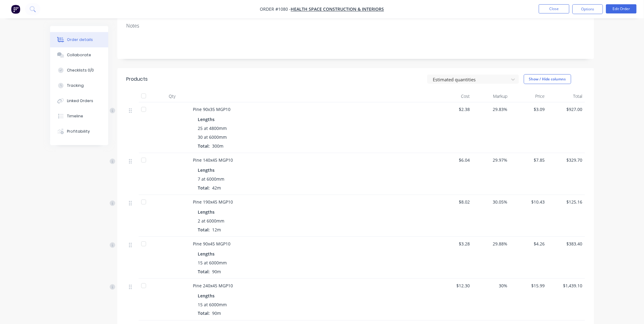 This screenshot has width=644, height=324. Describe the element at coordinates (213, 160) in the screenshot. I see `span: Pine 140x45 MGP10` at that location.